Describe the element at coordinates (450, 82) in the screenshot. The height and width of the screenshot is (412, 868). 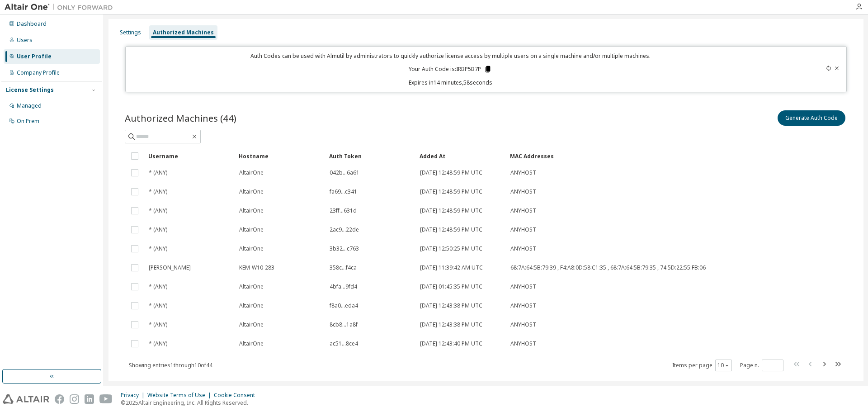
I see `p: Expires in 14 minutes, 58 seconds` at that location.